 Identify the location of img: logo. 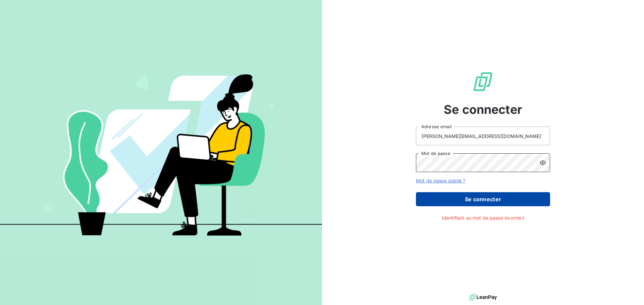
(483, 297).